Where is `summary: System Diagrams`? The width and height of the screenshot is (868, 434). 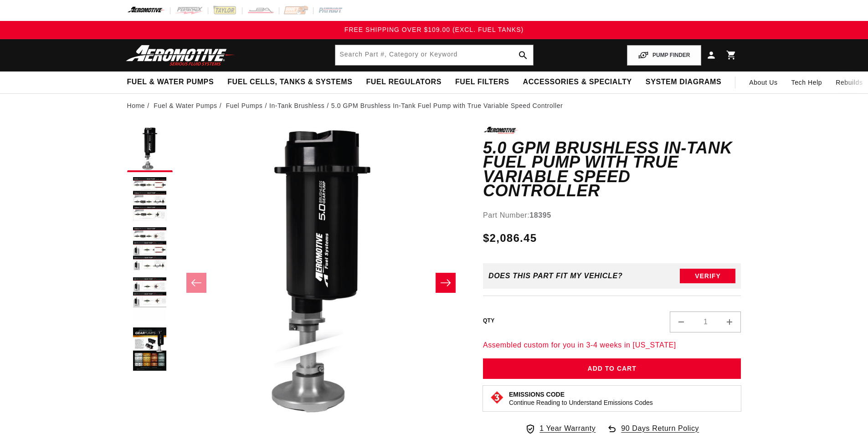
summary: System Diagrams is located at coordinates (683, 82).